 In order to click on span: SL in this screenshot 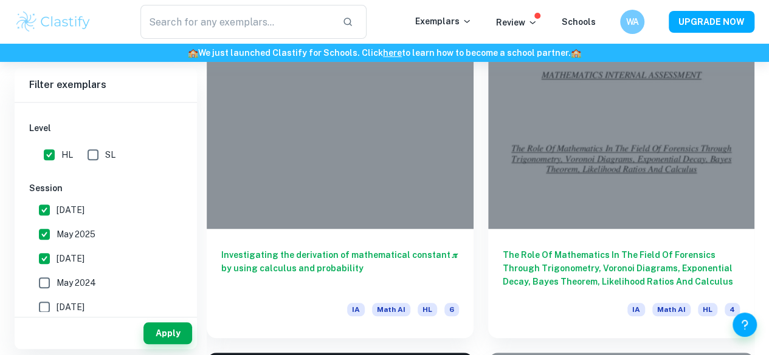, I will do `click(110, 155)`.